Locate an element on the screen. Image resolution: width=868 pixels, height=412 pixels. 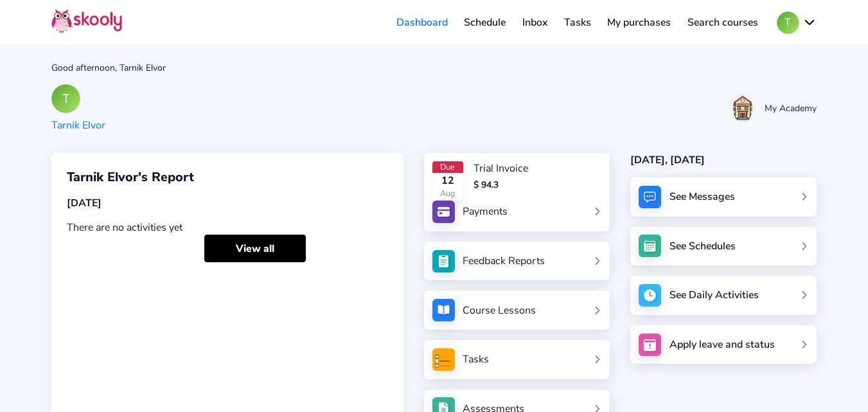
img: 20210604070037483498052728884623N8pZ9uhzYT8rBJoFur.jpg is located at coordinates (743, 108).